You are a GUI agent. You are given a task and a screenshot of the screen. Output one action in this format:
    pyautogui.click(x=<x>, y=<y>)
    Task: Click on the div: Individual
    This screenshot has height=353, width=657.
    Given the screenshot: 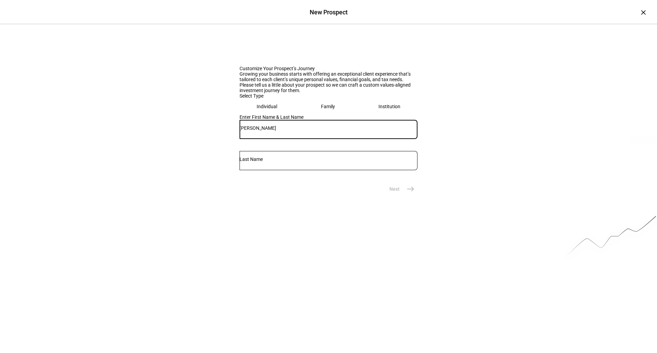 What is the action you would take?
    pyautogui.click(x=267, y=106)
    